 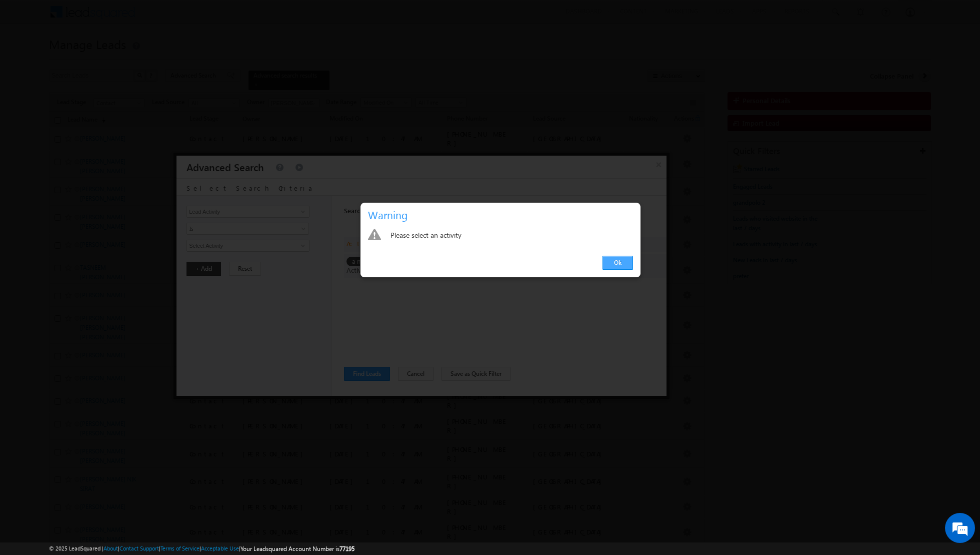 What do you see at coordinates (297, 549) in the screenshot?
I see `span: Your Leadsquared Account Number is` at bounding box center [297, 549].